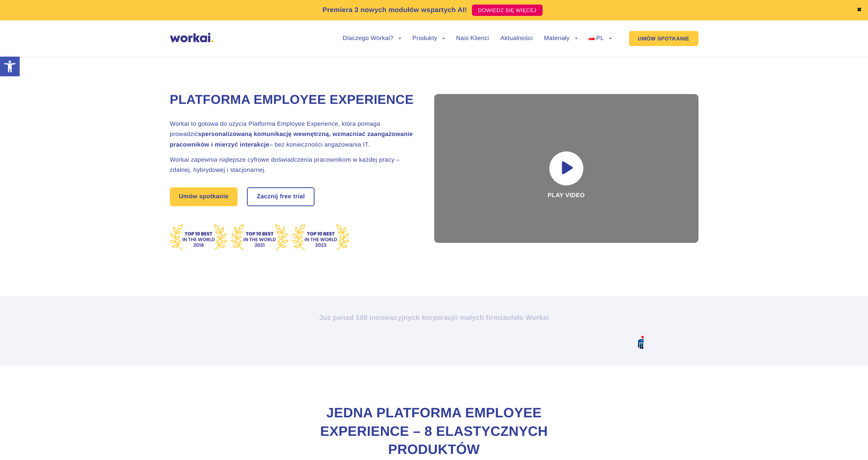 This screenshot has width=868, height=460. I want to click on p: Premiera 3 nowych modułów wspartych AI!, so click(394, 10).